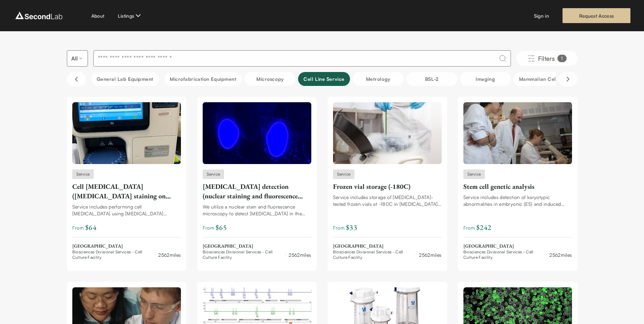 The height and width of the screenshot is (324, 644). I want to click on div: Service includes detection of karyotypic abnormalities in embryonic (ES) and induced pluripotent ..., so click(518, 200).